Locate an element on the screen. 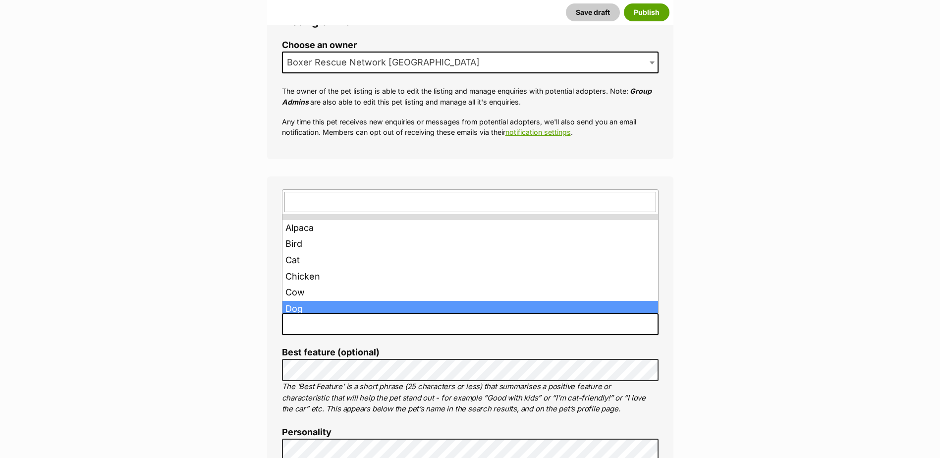 Image resolution: width=940 pixels, height=458 pixels. li: Chicken is located at coordinates (470, 276).